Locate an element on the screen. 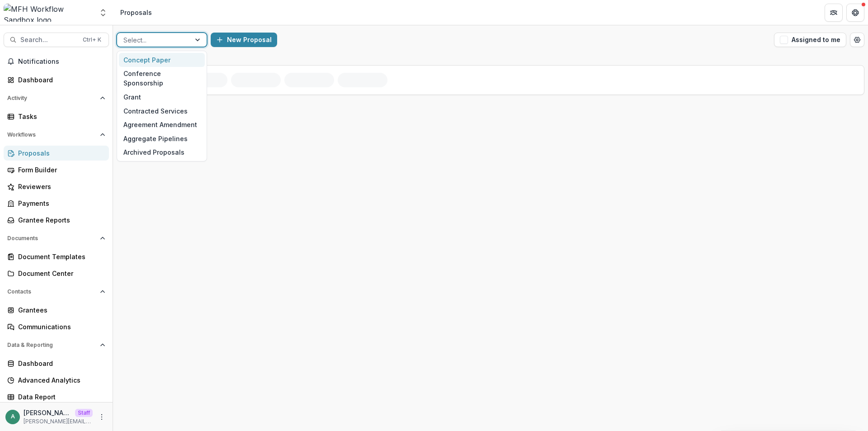  button: Notifications is located at coordinates (56, 61).